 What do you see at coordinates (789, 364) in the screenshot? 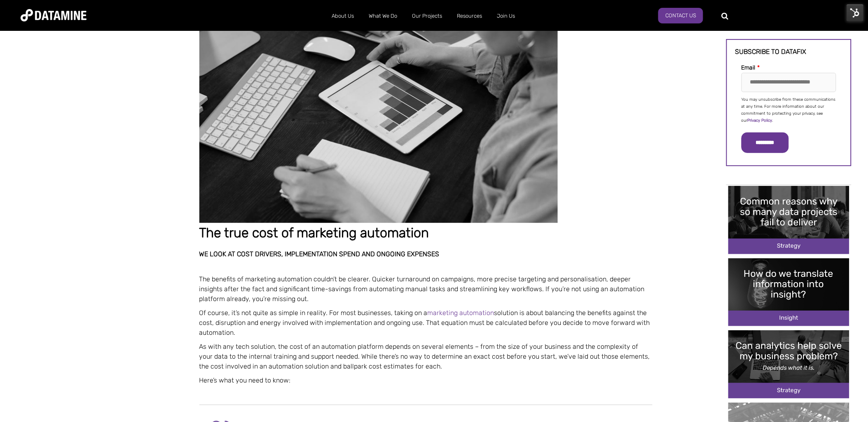
I see `img: Can analytics solve my problem` at bounding box center [789, 364].